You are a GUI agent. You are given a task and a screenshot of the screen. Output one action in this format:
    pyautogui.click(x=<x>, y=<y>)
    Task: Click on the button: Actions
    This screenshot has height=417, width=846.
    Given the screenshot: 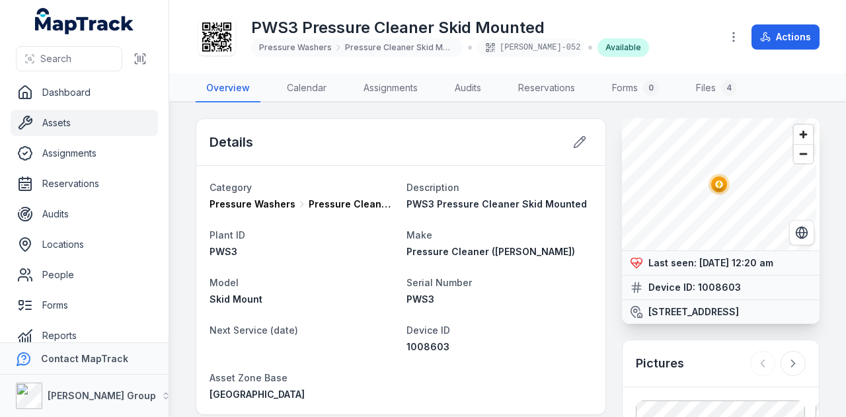 What is the action you would take?
    pyautogui.click(x=785, y=37)
    